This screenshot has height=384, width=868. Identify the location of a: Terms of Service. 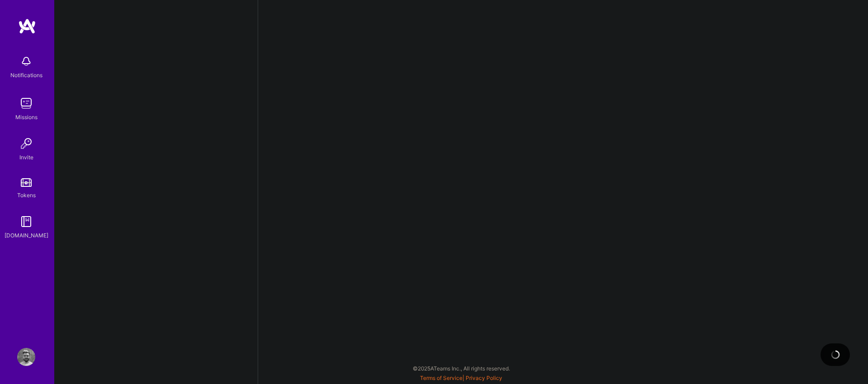
(441, 378).